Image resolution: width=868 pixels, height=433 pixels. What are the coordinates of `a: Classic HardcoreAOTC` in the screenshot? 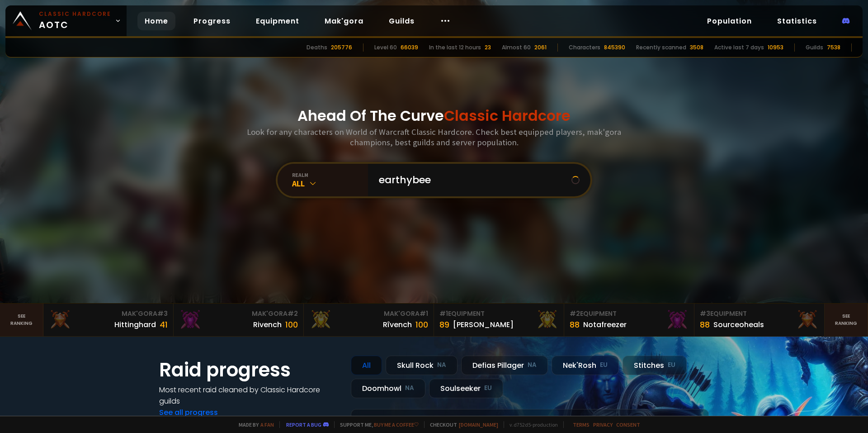 It's located at (66, 21).